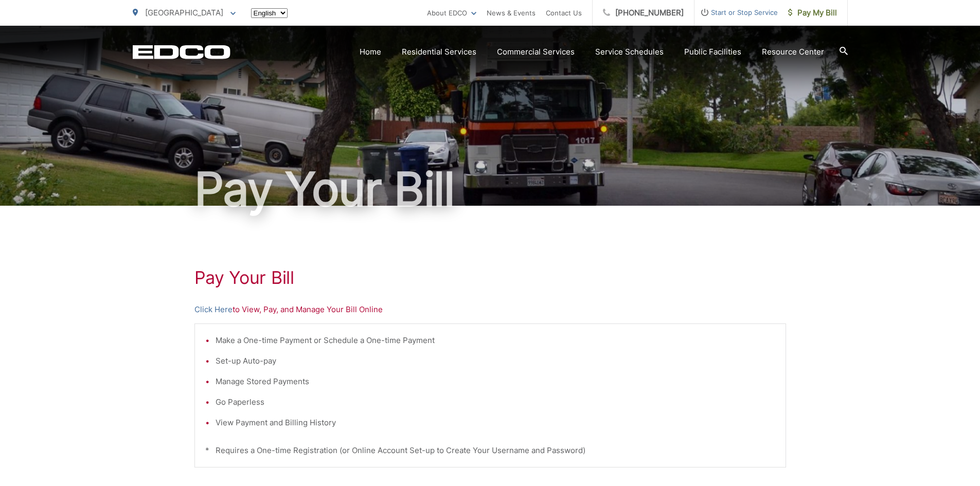 This screenshot has width=980, height=486. I want to click on p: * Requires a One-time Registration (or Online Account Set-up to Create Your Username and Password), so click(490, 450).